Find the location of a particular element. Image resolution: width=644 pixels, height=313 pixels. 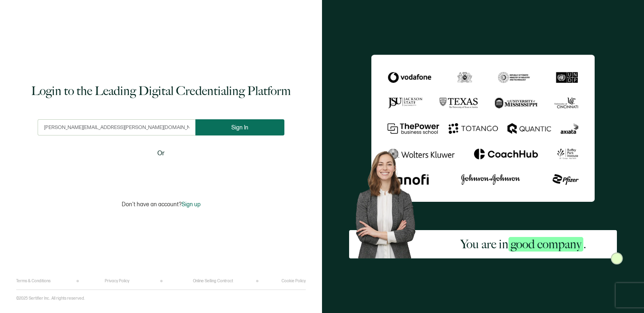

img: Sertifier Login - You are in <span class="strong-h">good company</span>. Hero is located at coordinates (389, 202).